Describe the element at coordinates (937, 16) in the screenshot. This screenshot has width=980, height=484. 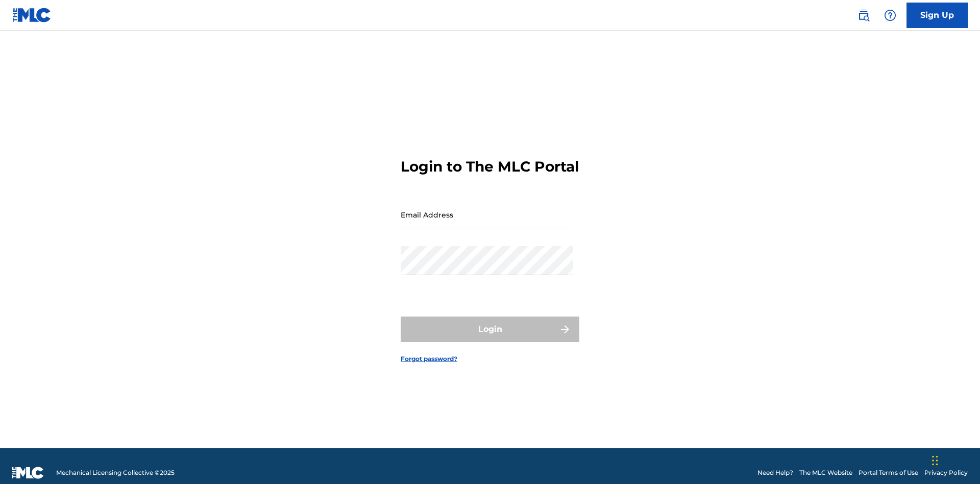
I see `a: Sign Up` at that location.